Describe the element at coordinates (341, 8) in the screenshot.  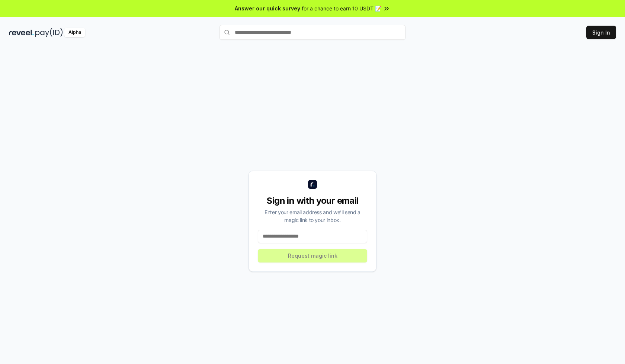
I see `span: for a chance to earn 10 USDT 📝` at that location.